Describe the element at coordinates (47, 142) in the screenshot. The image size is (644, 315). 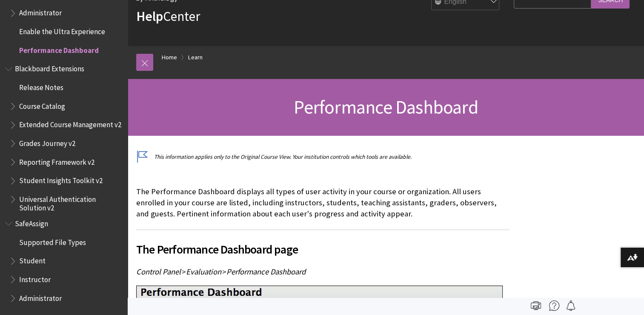
I see `span: Grades Journey v2` at that location.